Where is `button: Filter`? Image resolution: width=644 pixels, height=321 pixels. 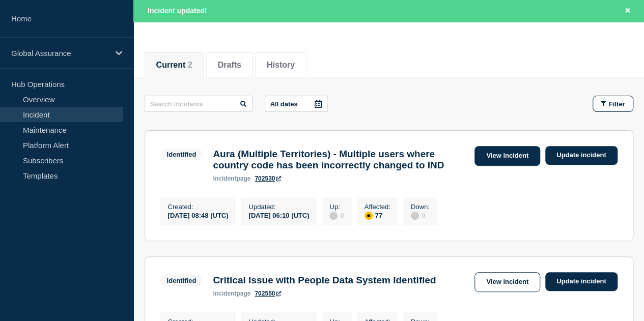
button: Filter is located at coordinates (613, 104).